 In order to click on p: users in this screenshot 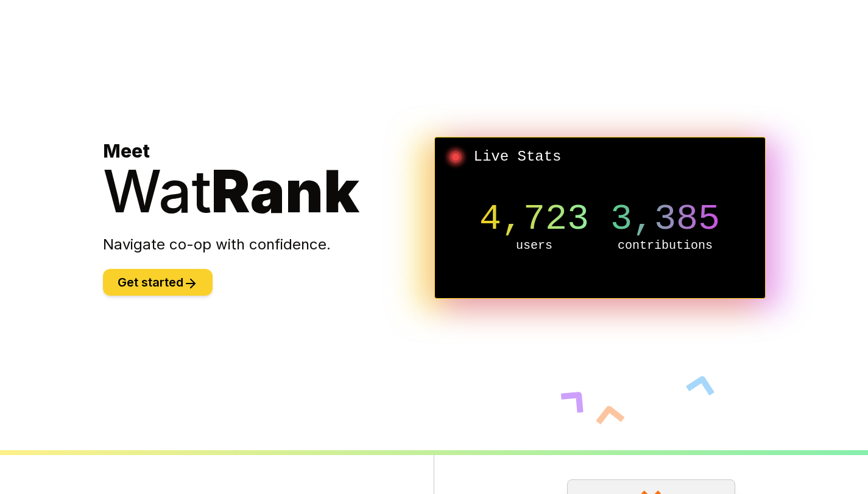, I will do `click(534, 246)`.